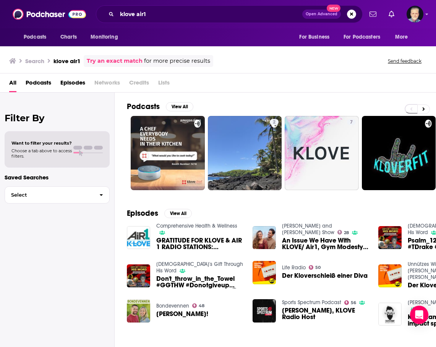 Image resolution: width=436 pixels, height=347 pixels. Describe the element at coordinates (321, 14) in the screenshot. I see `button: Open AdvancedNew` at that location.